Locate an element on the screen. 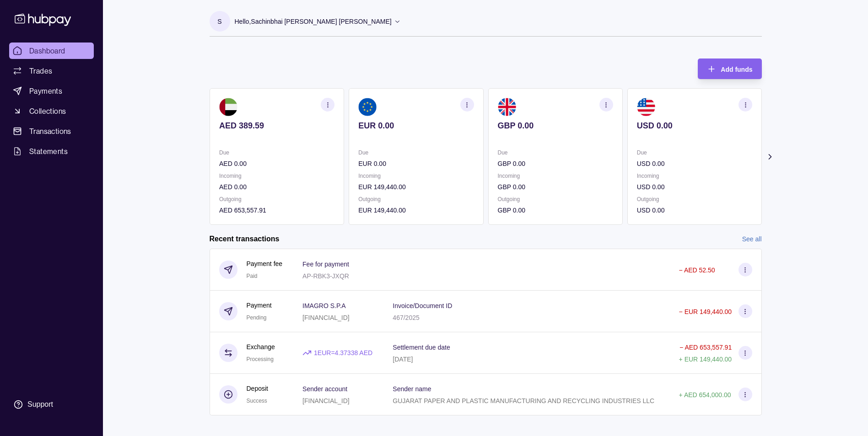 The image size is (868, 436). p: Settlement due date is located at coordinates (421, 347).